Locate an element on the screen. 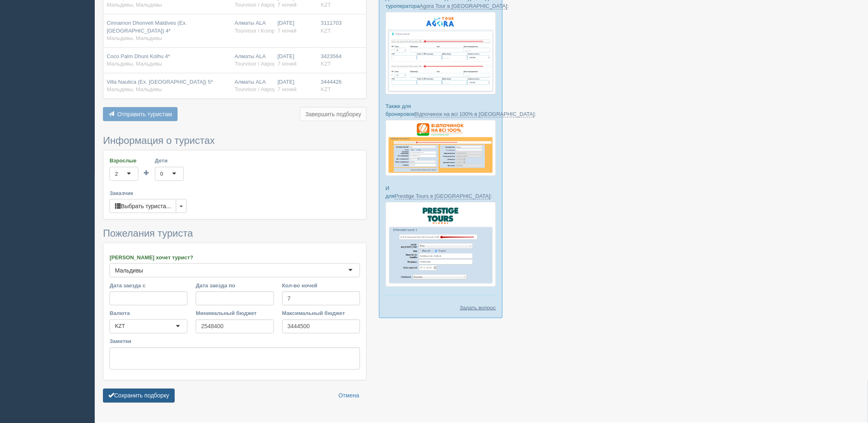  img: prestige-tours-booking-form-crm-for-travel-agents.png is located at coordinates (441, 244).